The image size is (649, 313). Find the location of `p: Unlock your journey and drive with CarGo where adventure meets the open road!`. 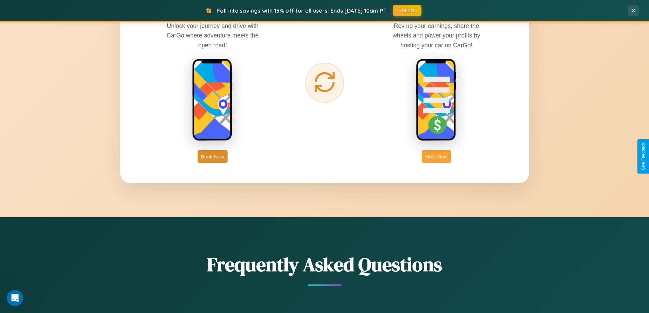

p: Unlock your journey and drive with CarGo where adventure meets the open road! is located at coordinates (213, 35).